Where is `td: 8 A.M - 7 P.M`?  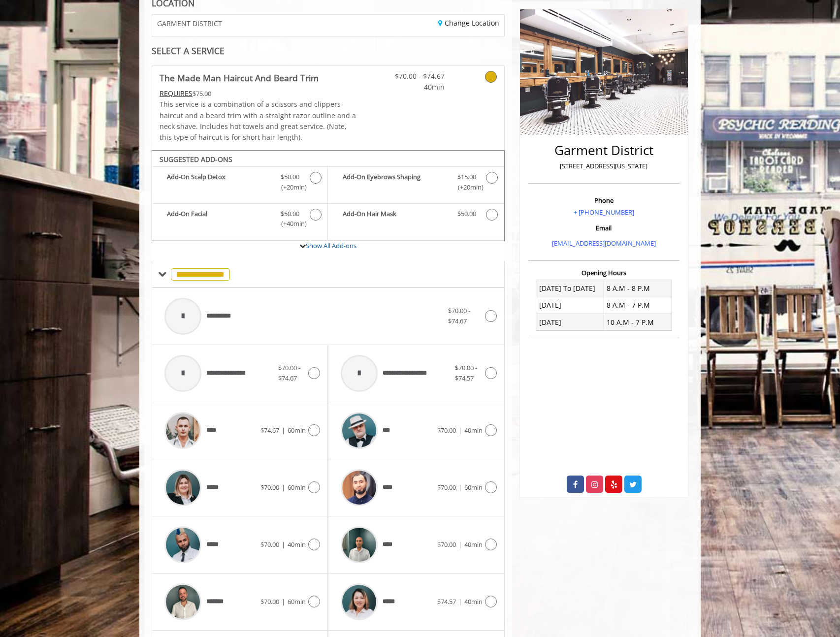 td: 8 A.M - 7 P.M is located at coordinates (638, 305).